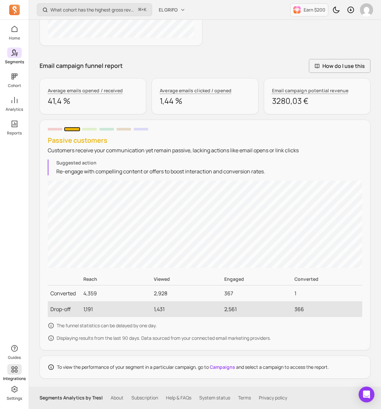 Image resolution: width=381 pixels, height=409 pixels. Describe the element at coordinates (187, 309) in the screenshot. I see `td: 1,431` at that location.